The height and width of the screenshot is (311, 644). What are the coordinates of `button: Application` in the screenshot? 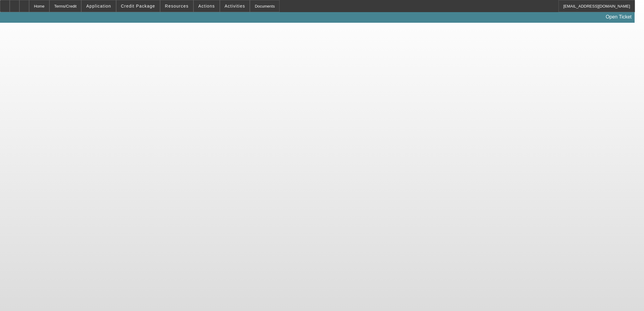 It's located at (99, 6).